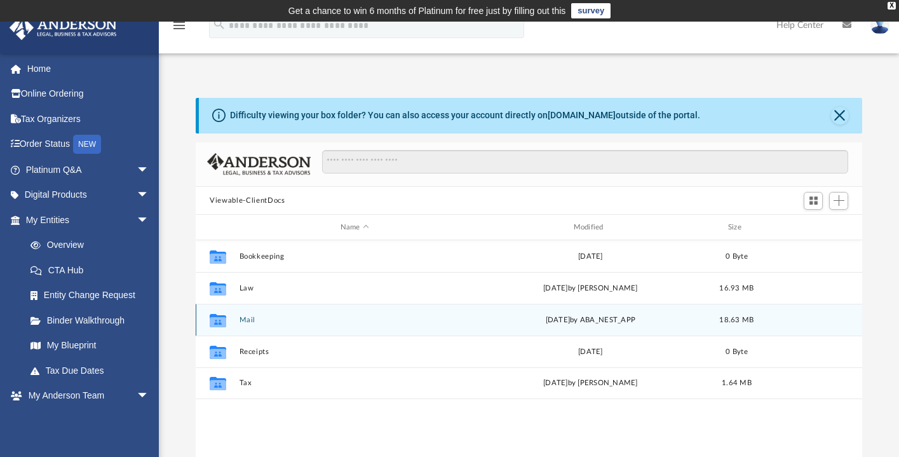  I want to click on button: Bookkeeping, so click(354, 256).